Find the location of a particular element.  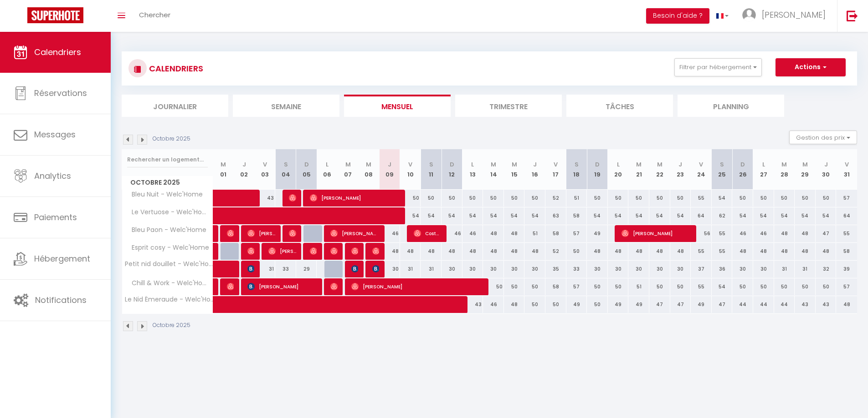

th: 23 is located at coordinates (680, 169).